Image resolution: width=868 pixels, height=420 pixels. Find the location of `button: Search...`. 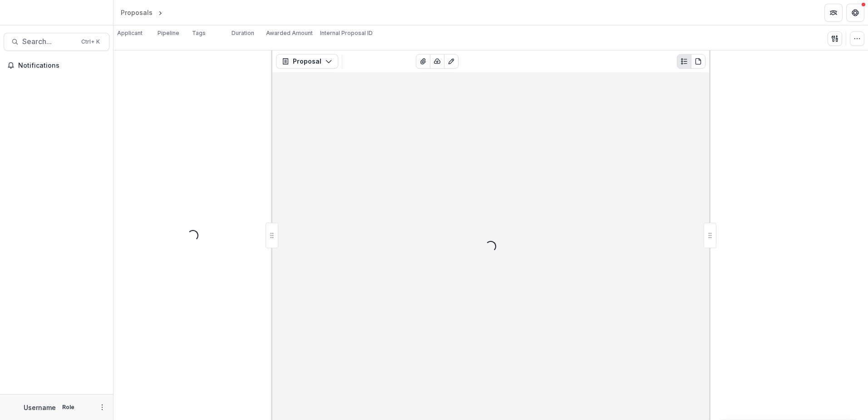

button: Search... is located at coordinates (56, 42).